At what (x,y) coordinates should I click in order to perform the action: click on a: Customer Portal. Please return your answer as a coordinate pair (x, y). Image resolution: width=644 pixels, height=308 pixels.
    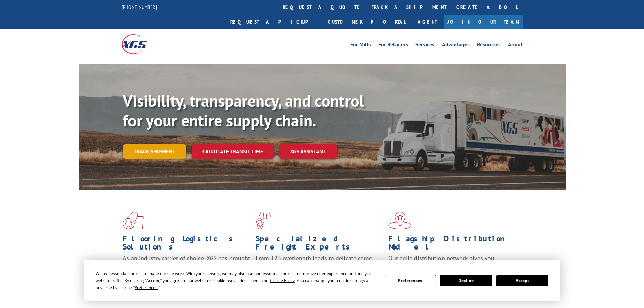
    Looking at the image, I should click on (367, 22).